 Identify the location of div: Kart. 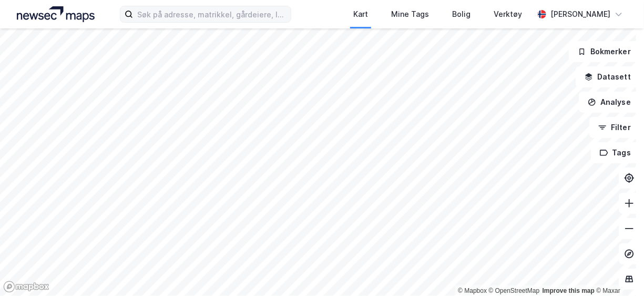
(360, 14).